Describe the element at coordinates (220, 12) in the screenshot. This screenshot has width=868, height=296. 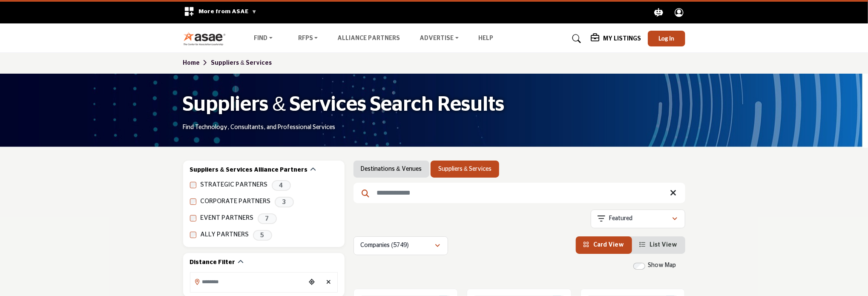
I see `div: More from ASAE` at that location.